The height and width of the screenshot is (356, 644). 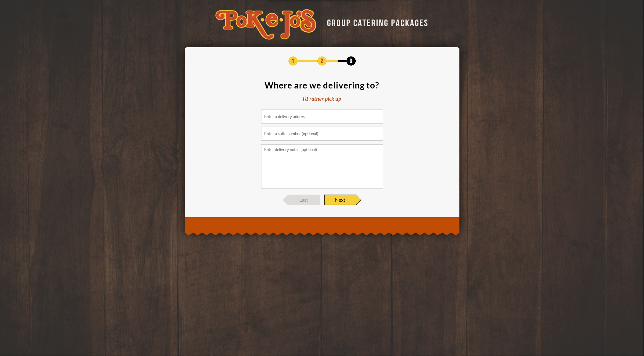 I want to click on div: Where are we delivering to?, so click(x=322, y=85).